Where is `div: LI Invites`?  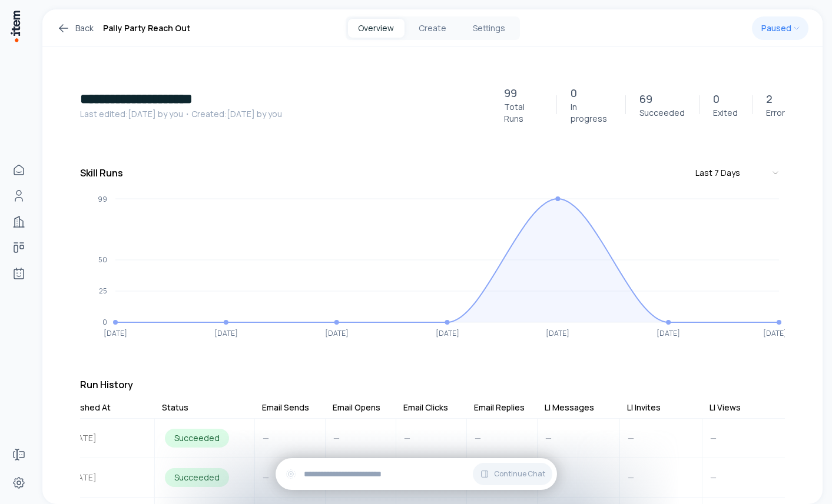
div: LI Invites is located at coordinates (643, 408).